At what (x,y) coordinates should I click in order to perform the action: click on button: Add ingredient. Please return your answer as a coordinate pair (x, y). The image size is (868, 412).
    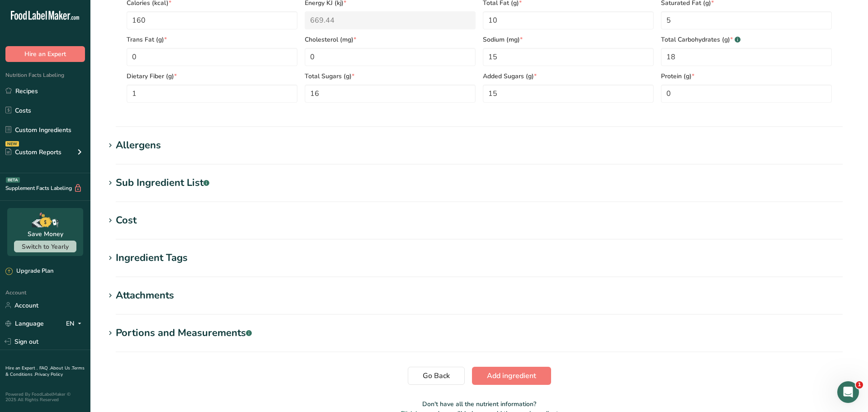
    Looking at the image, I should click on (511, 376).